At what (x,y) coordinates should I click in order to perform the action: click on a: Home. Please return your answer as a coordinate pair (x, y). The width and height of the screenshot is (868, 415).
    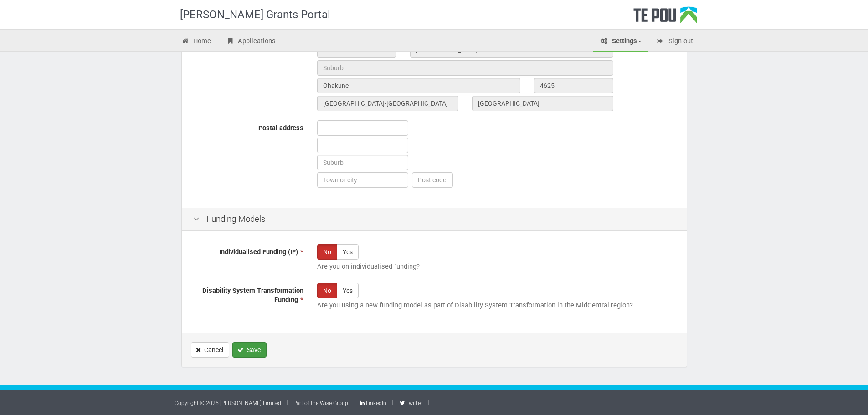
    Looking at the image, I should click on (196, 42).